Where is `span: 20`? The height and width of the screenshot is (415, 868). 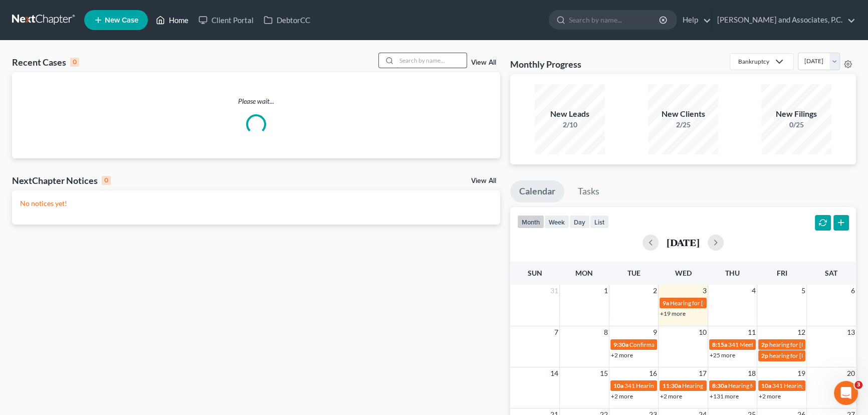
span: 20 is located at coordinates (851, 374).